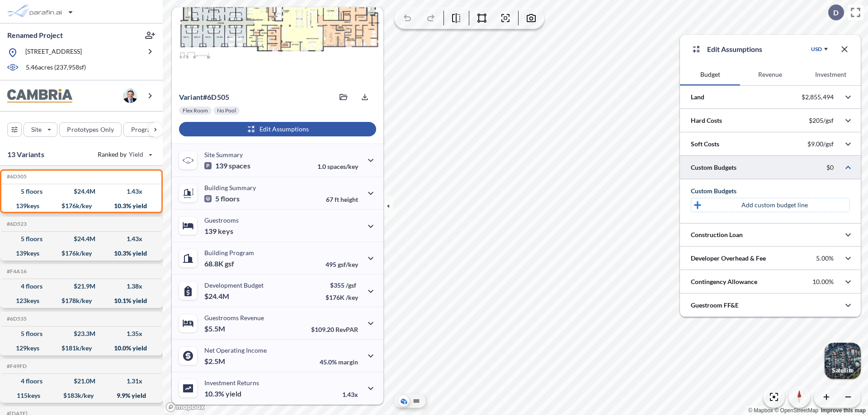  Describe the element at coordinates (821, 120) in the screenshot. I see `p: $205/gsf` at that location.